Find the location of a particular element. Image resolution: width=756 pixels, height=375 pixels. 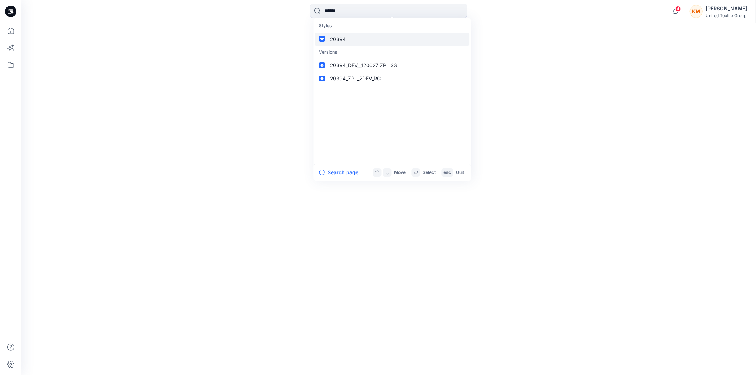

a: 120394_DEV__120027 ZPL SS is located at coordinates (392, 65).